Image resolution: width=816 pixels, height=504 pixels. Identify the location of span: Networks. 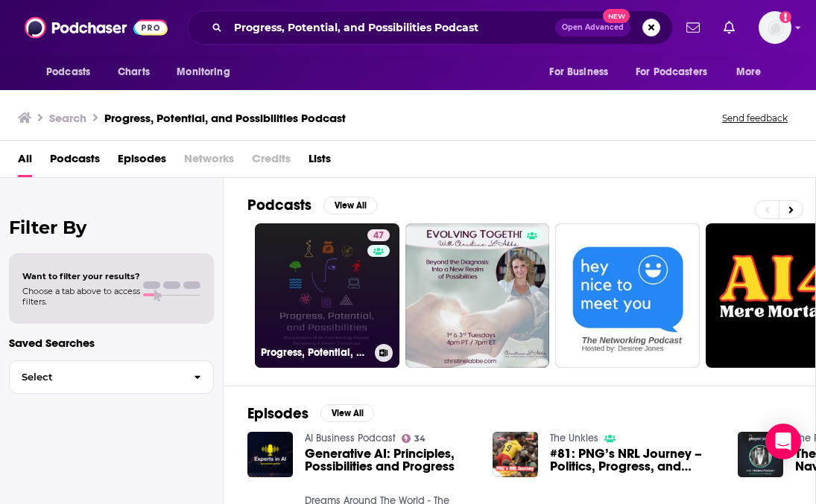
(208, 162).